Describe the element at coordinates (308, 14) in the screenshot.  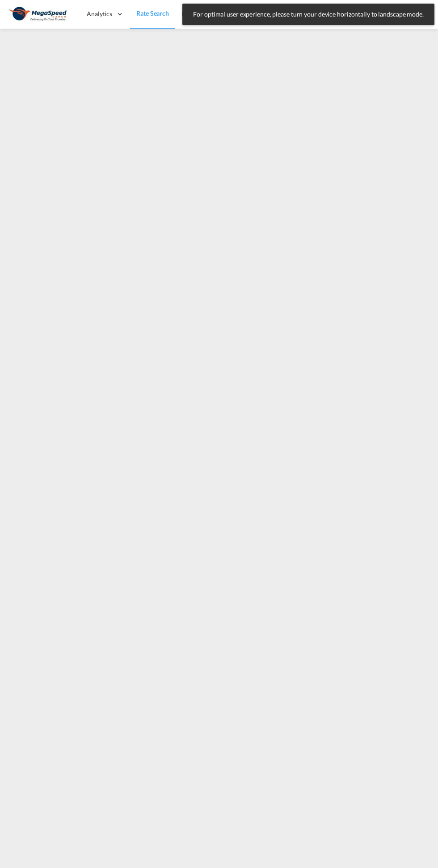
I see `span: For optimal user experience, please turn your device horizontally to landscape mode.` at that location.